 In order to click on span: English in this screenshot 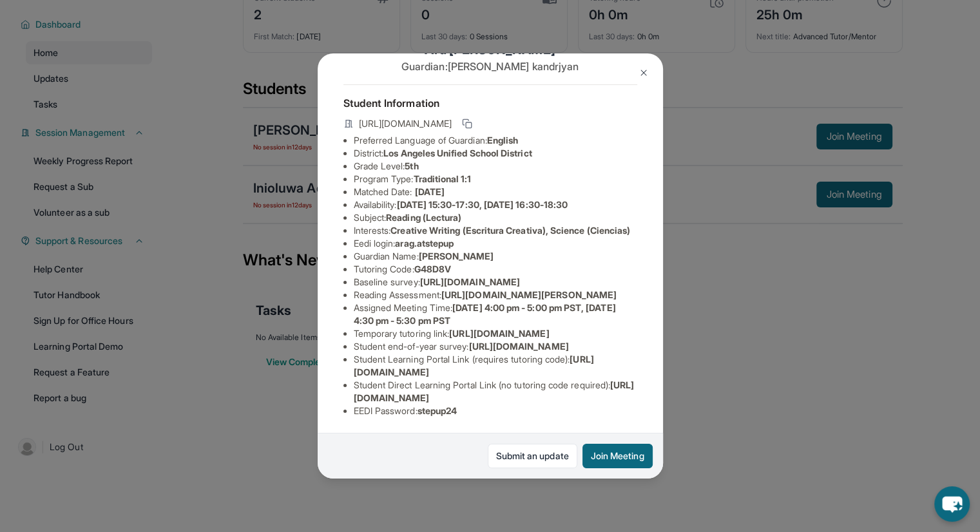, I will do `click(502, 140)`.